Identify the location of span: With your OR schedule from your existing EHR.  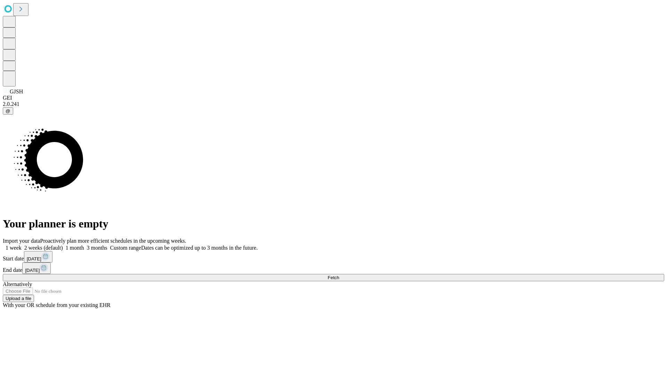
(57, 305).